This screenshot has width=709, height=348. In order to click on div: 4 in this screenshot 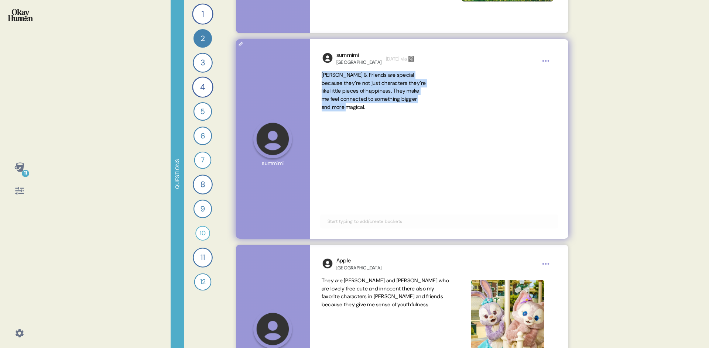, I will do `click(202, 87)`.